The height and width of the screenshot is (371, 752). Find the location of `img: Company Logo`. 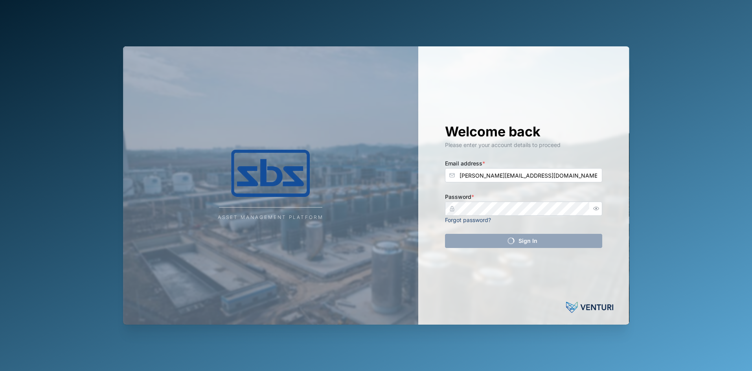

img: Company Logo is located at coordinates (270, 173).